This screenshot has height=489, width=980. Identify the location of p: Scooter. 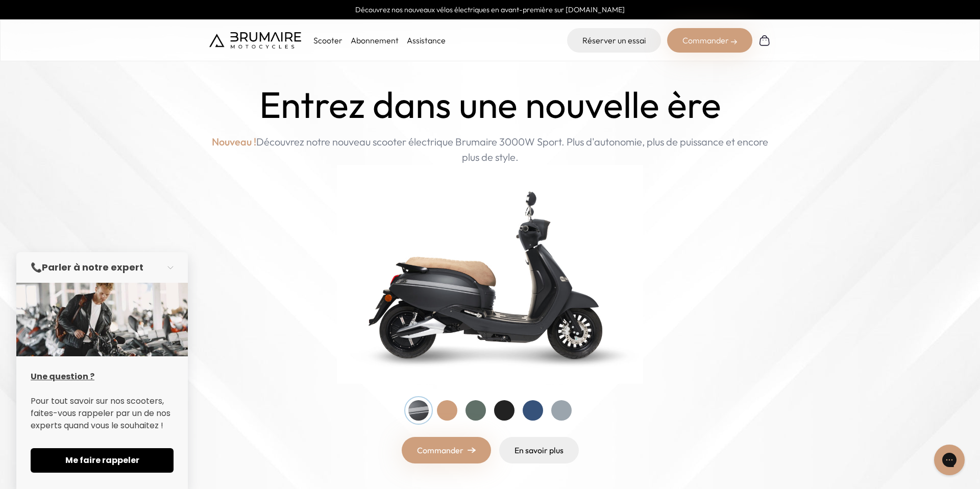
(328, 40).